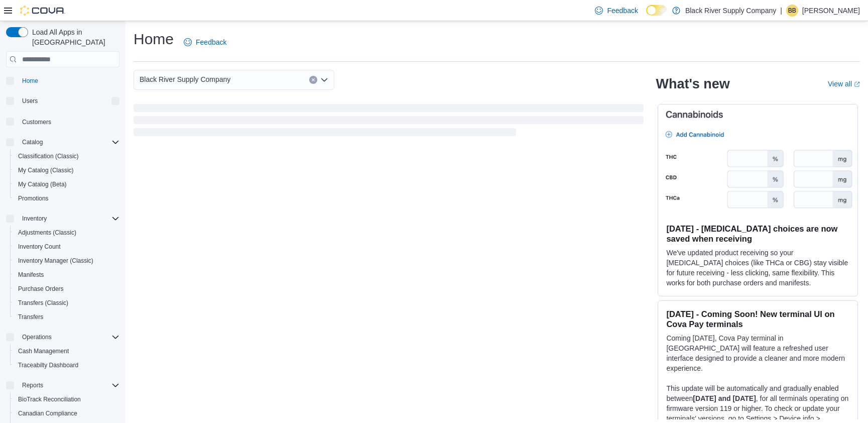 Image resolution: width=868 pixels, height=423 pixels. I want to click on p: Black River Supply Company, so click(731, 11).